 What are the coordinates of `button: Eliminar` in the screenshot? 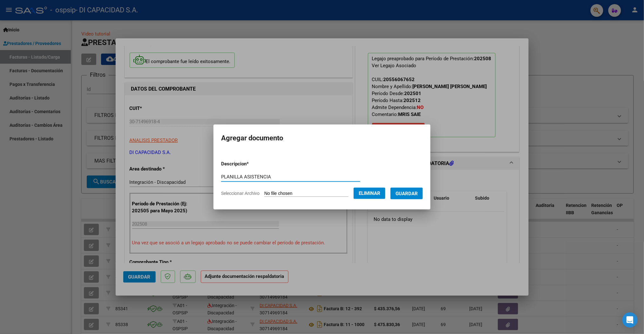 It's located at (370, 194).